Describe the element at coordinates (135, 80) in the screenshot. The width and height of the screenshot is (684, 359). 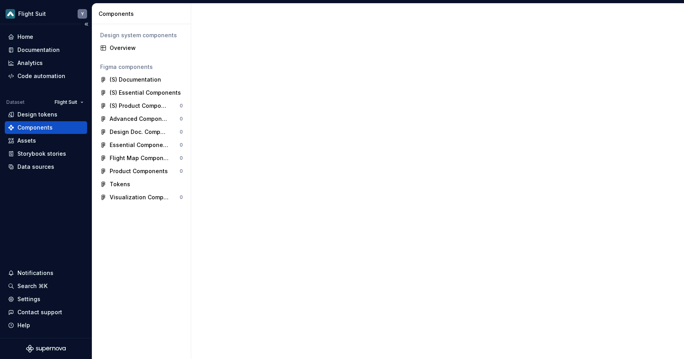
I see `div: (S) Documentation` at that location.